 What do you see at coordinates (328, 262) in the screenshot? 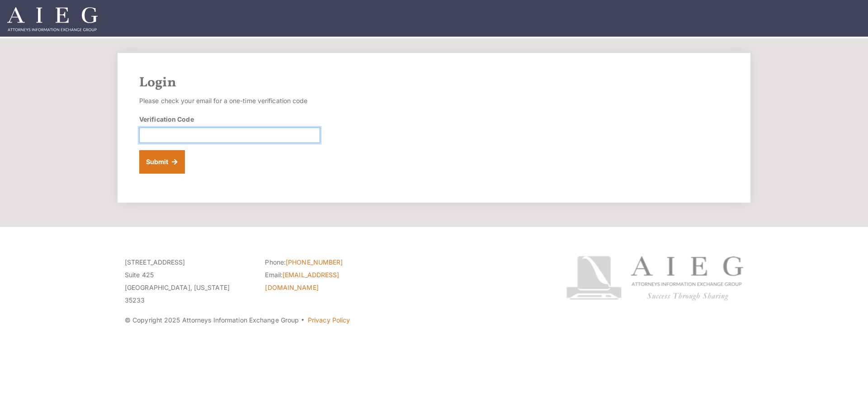
I see `li: Phone:` at bounding box center [328, 262].